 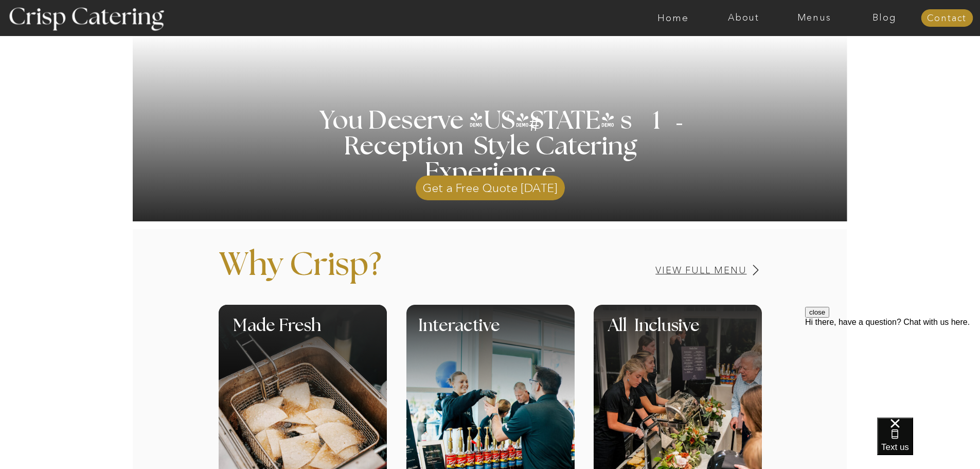 What do you see at coordinates (947, 19) in the screenshot?
I see `nav: Contact` at bounding box center [947, 19].